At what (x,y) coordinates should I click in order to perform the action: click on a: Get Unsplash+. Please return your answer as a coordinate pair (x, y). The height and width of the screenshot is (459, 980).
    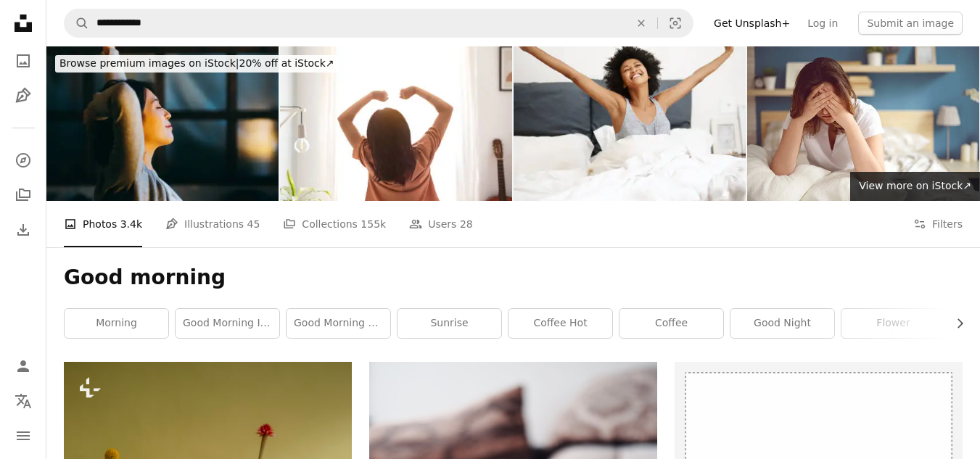
    Looking at the image, I should click on (752, 24).